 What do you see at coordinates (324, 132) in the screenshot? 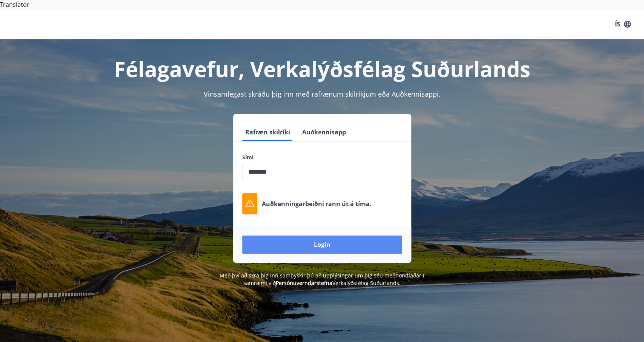
I see `button: Auðkennisapp` at bounding box center [324, 132].